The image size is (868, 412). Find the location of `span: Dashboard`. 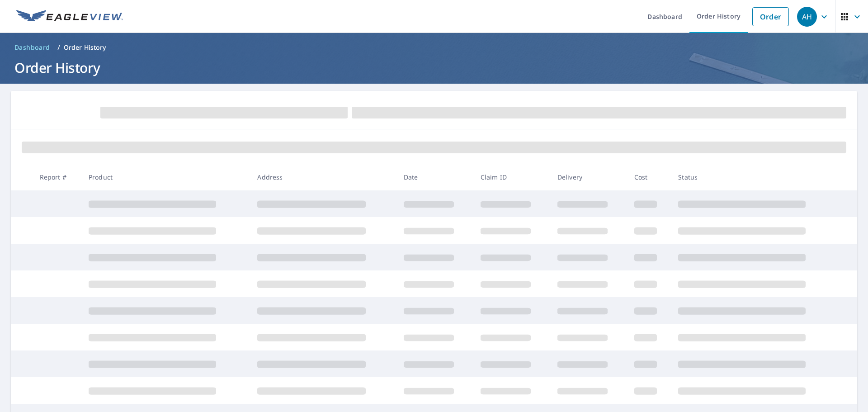

span: Dashboard is located at coordinates (32, 47).